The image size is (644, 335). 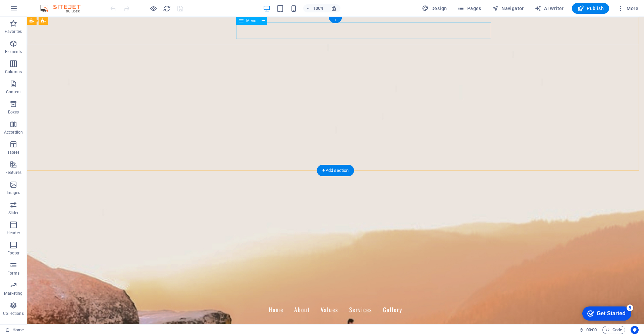 What do you see at coordinates (15, 330) in the screenshot?
I see `a: Click to cancel selection. Double-click to open Pages` at bounding box center [15, 330].